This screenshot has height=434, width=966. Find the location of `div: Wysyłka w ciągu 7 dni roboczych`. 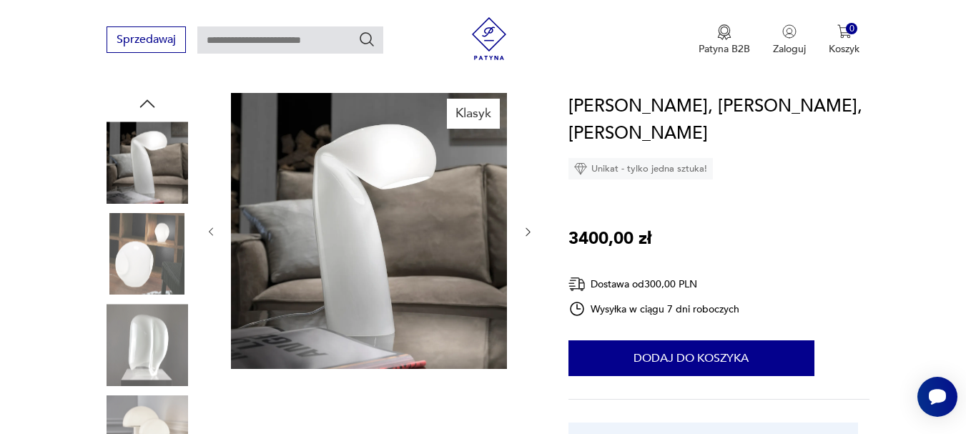

div: Wysyłka w ciągu 7 dni roboczych is located at coordinates (654, 309).